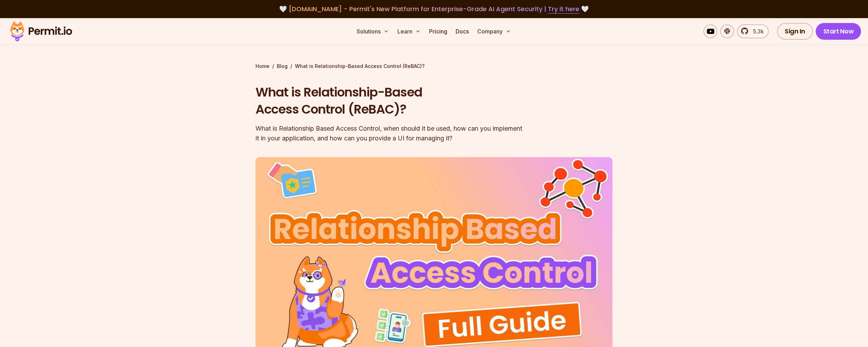 This screenshot has height=347, width=868. Describe the element at coordinates (389, 100) in the screenshot. I see `h1: What is Relationship-Based Access Control (ReBAC)?` at that location.